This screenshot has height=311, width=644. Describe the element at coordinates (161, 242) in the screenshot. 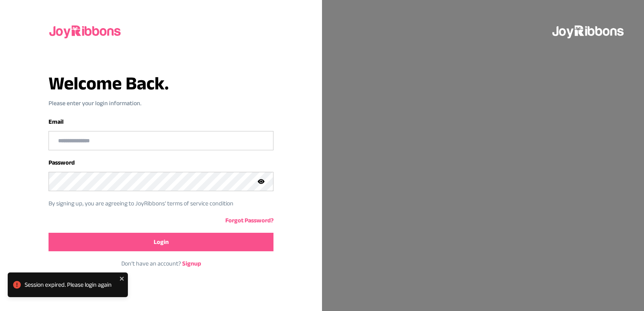

I see `span: Login` at that location.